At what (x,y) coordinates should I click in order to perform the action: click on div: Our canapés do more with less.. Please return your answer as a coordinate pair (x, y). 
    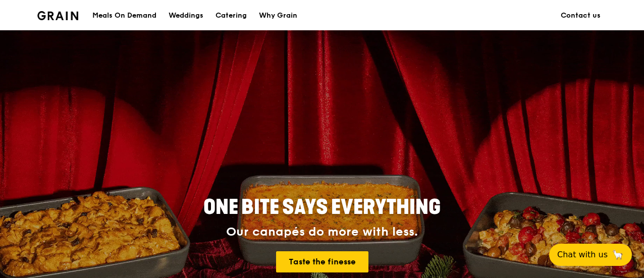
    Looking at the image, I should click on (322, 232).